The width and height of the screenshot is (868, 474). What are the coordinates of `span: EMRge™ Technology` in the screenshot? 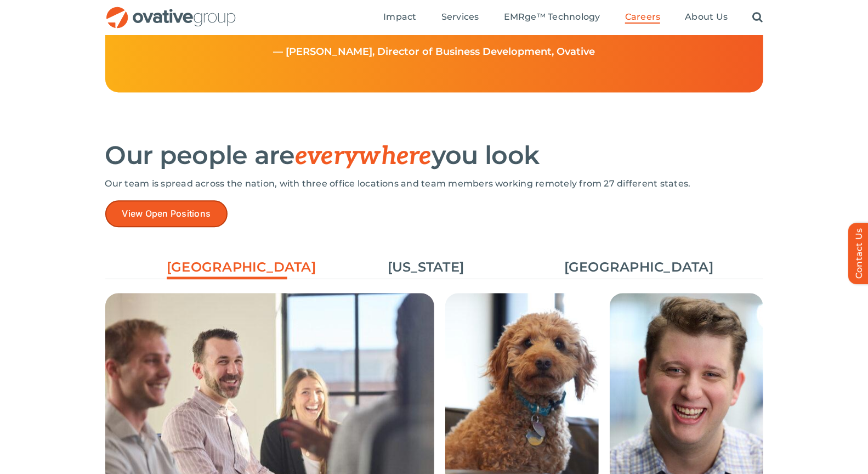 It's located at (552, 17).